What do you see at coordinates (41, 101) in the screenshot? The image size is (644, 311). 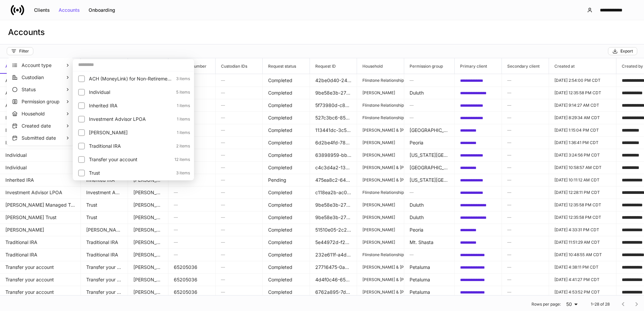 I see `p: Permission group` at bounding box center [41, 101].